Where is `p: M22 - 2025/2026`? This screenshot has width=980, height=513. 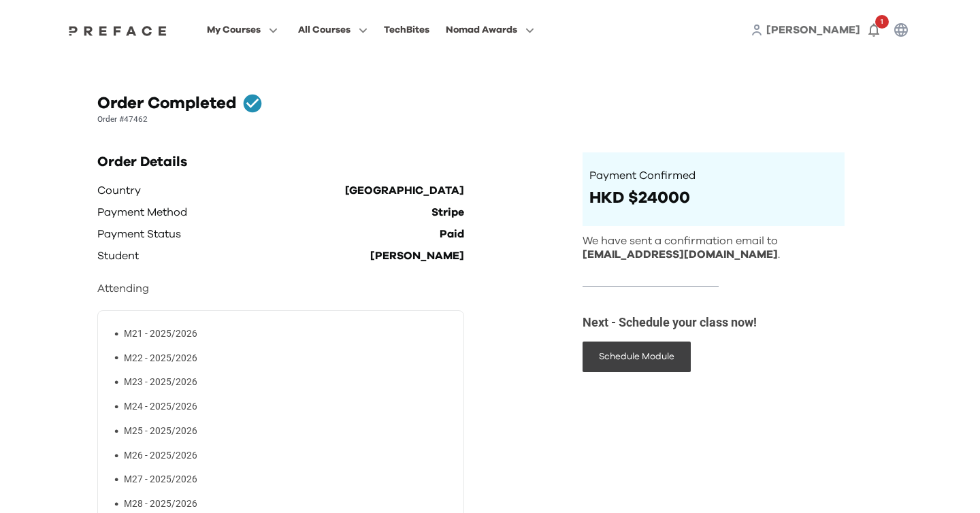 p: M22 - 2025/2026 is located at coordinates (160, 358).